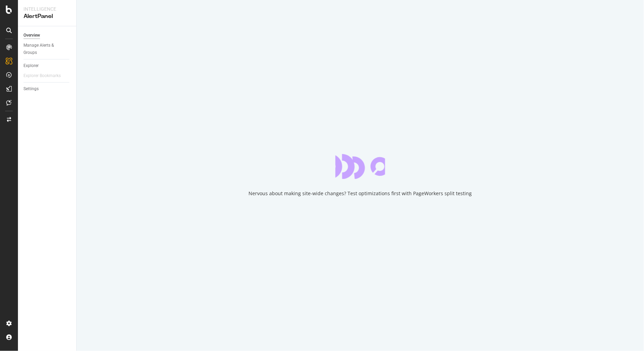  Describe the element at coordinates (48, 35) in the screenshot. I see `a: Overview` at that location.